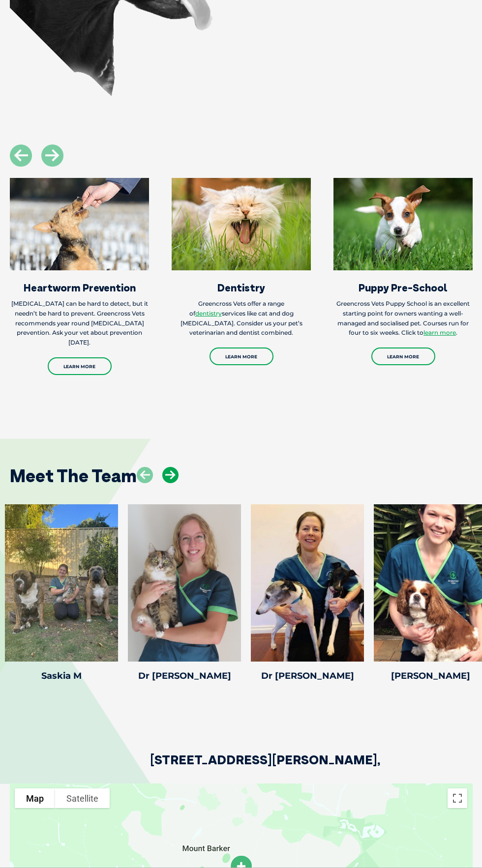  Describe the element at coordinates (403, 319) in the screenshot. I see `p: Greencross Vets Puppy School is an excellent starting point for owners wanting a well-managed and...` at that location.